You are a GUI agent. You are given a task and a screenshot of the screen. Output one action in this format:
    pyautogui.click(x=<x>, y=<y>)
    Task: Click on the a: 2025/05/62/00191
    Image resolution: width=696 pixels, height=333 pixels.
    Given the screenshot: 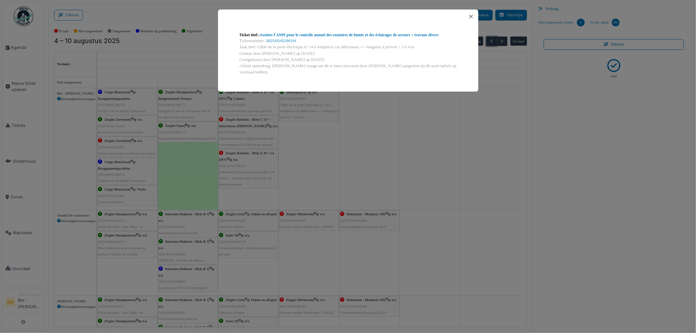 What is the action you would take?
    pyautogui.click(x=281, y=41)
    